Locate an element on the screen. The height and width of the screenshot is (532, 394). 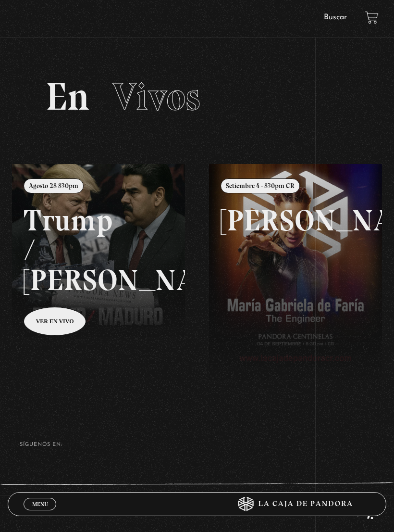
a: View your shopping cart is located at coordinates (372, 17).